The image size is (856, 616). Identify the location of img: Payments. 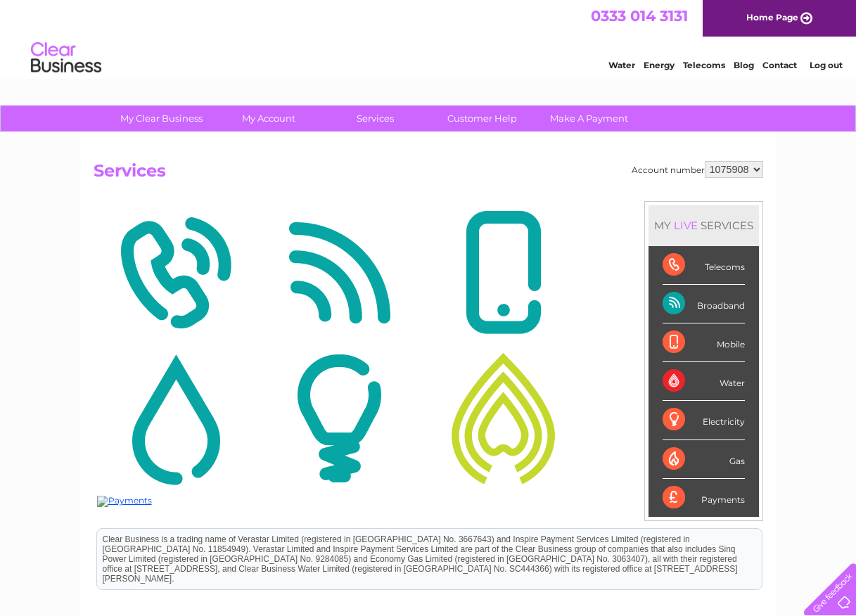
(124, 501).